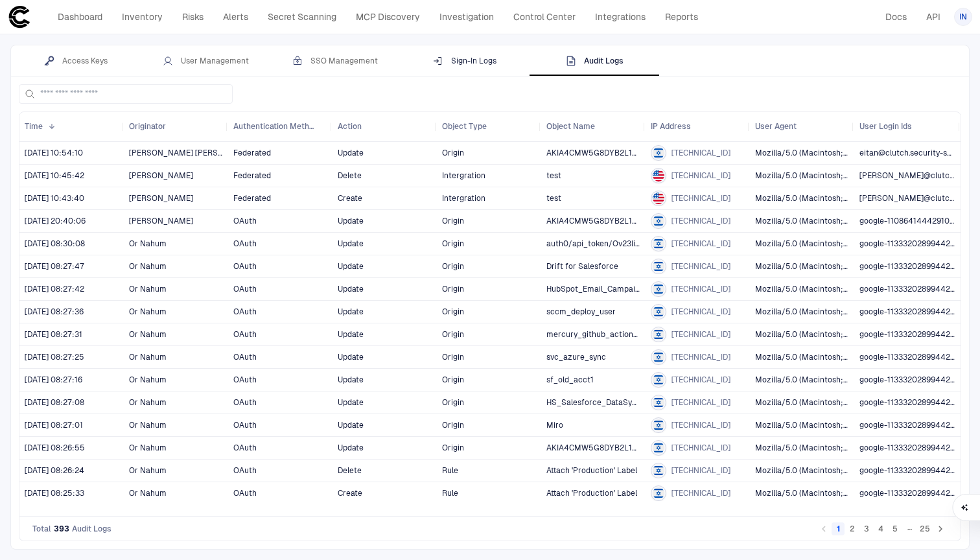 This screenshot has height=560, width=980. Describe the element at coordinates (53, 334) in the screenshot. I see `div: 08/09/2025 05:27:31 (GMT+00:00 UTC)` at that location.